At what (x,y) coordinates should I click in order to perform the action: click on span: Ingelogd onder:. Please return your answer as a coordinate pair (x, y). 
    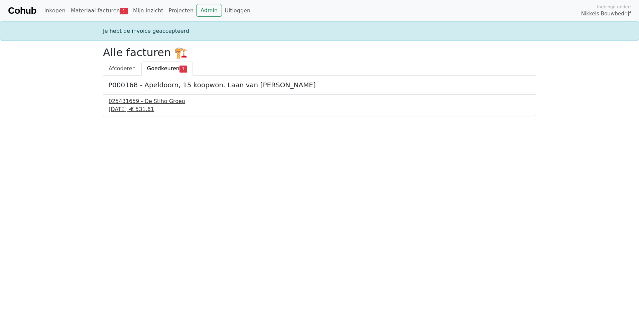
    Looking at the image, I should click on (614, 7).